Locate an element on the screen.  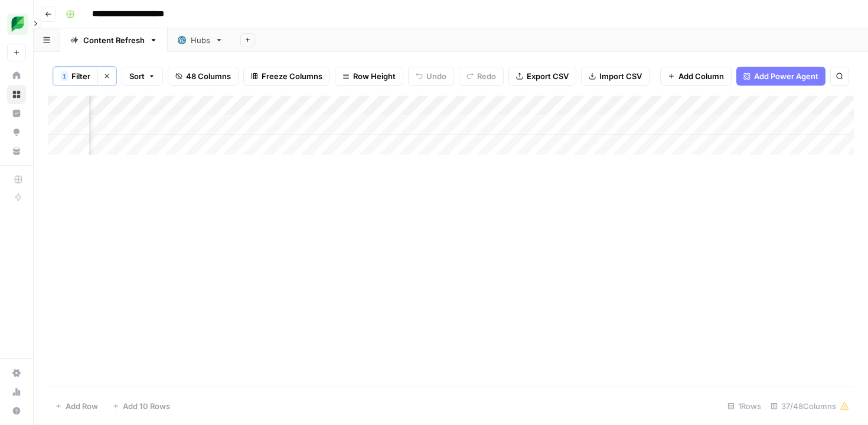
a: Content Refresh is located at coordinates (114, 40).